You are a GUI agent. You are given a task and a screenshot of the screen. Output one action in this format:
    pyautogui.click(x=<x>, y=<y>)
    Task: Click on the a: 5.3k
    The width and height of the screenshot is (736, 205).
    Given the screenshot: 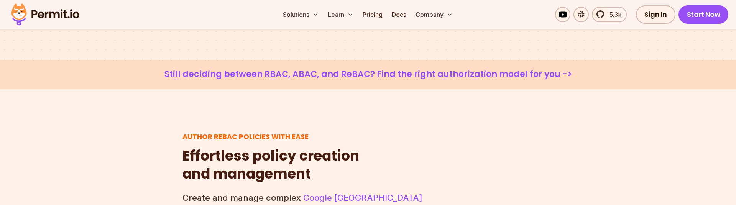 What is the action you would take?
    pyautogui.click(x=609, y=15)
    